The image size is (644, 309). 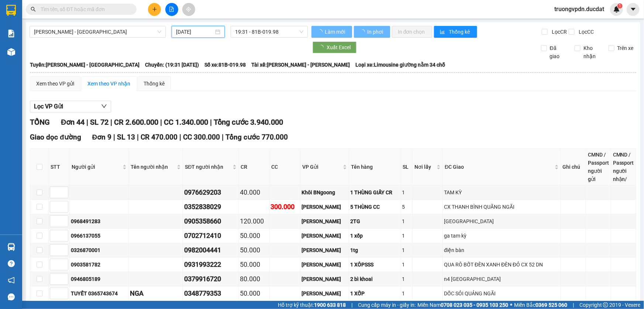 What do you see at coordinates (153, 167) in the screenshot?
I see `span: Tên người nhận` at bounding box center [153, 167].